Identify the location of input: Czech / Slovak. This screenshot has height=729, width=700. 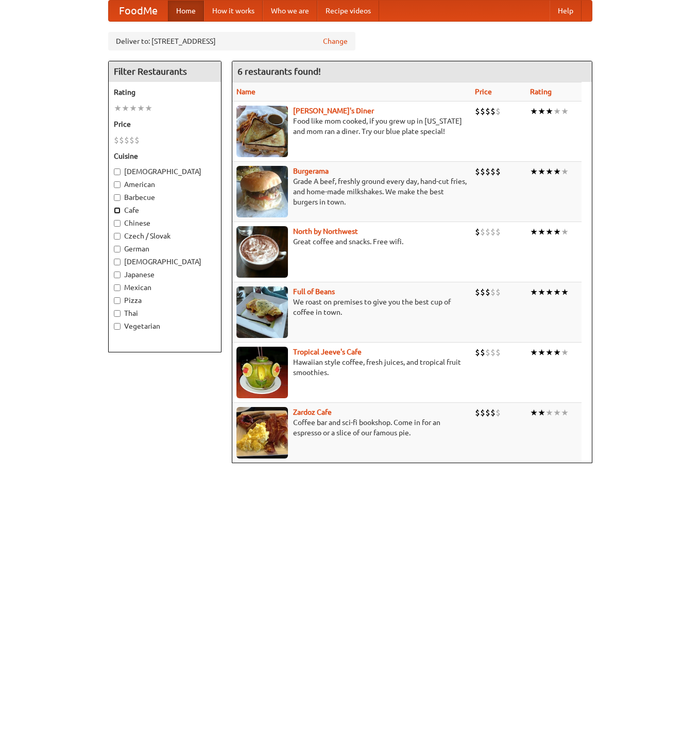
(117, 236).